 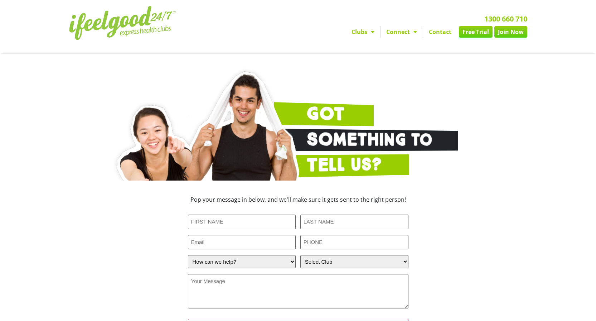 I want to click on h3: Pop your message in below, and we'll make sure it gets sent to the right person!, so click(x=298, y=199).